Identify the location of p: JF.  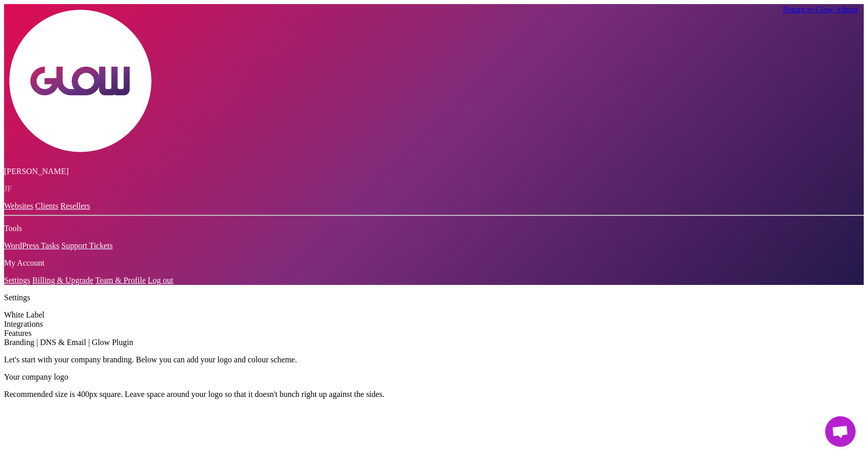
(434, 189).